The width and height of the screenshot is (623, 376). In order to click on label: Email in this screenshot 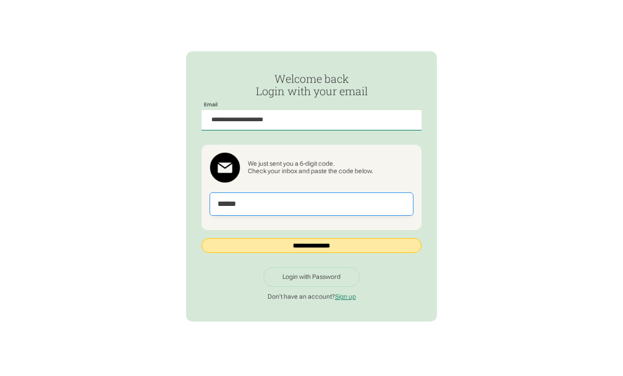, I will do `click(211, 105)`.